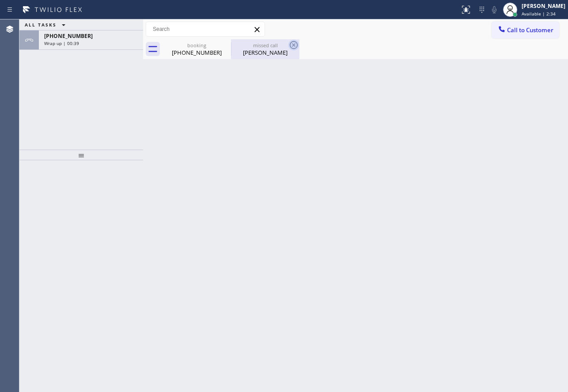 The height and width of the screenshot is (392, 568). Describe the element at coordinates (41, 24) in the screenshot. I see `span: ALL TASKS` at that location.